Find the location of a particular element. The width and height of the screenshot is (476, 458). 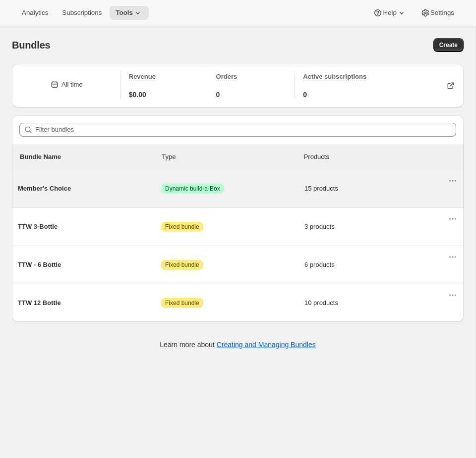

span: Subscriptions is located at coordinates (82, 13).